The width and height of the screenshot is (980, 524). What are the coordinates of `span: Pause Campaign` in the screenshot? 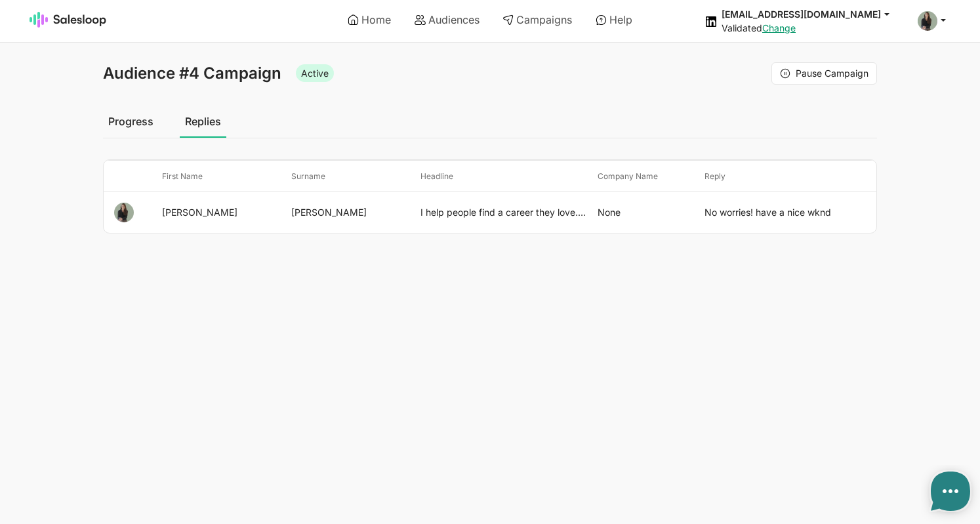 It's located at (832, 73).